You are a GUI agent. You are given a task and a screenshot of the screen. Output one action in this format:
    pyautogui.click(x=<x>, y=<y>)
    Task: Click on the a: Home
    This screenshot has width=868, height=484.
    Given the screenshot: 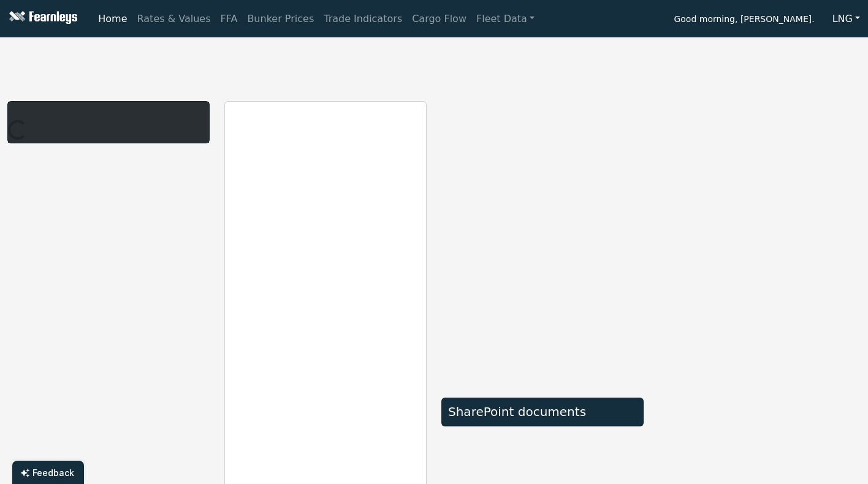 What is the action you would take?
    pyautogui.click(x=112, y=19)
    